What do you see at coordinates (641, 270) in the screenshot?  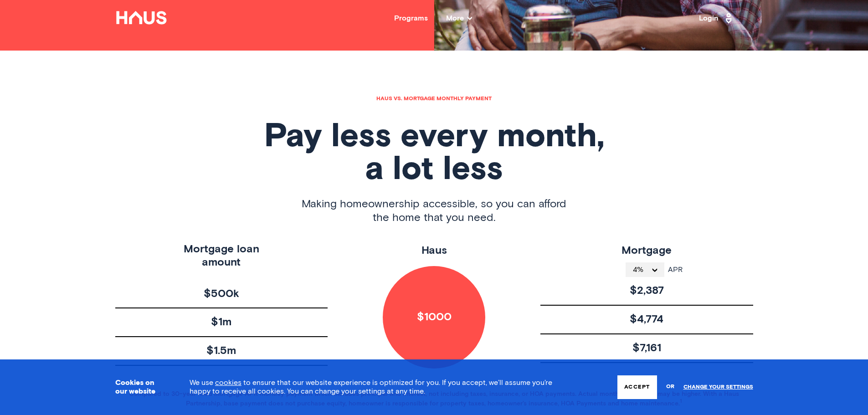 I see `span: 4%` at bounding box center [641, 270].